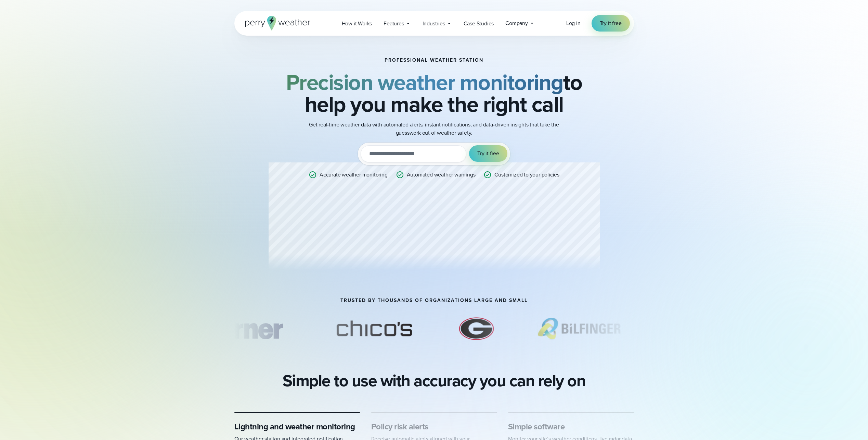 Image resolution: width=868 pixels, height=440 pixels. What do you see at coordinates (435, 380) in the screenshot?
I see `h2: Simple to use with accuracy you can rely on` at bounding box center [435, 380].